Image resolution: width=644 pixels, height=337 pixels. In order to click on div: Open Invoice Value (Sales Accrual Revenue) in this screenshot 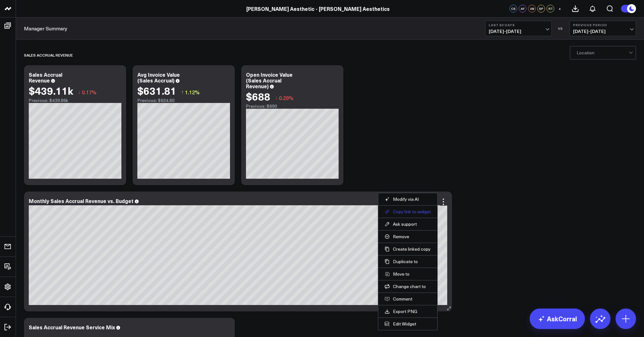, I will do `click(269, 80)`.